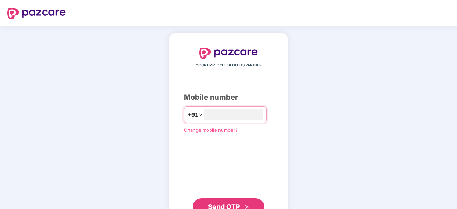  I want to click on span: YOUR EMPLOYEE BENEFITS PARTNER, so click(229, 65).